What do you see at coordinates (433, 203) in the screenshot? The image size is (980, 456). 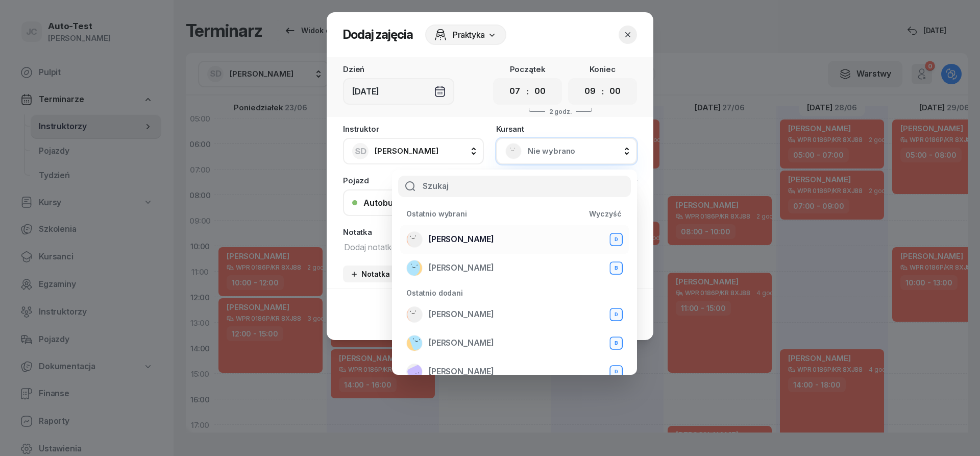 I see `div: Autobus WPR 0186P/KR 8XJ88 - D` at bounding box center [433, 203].